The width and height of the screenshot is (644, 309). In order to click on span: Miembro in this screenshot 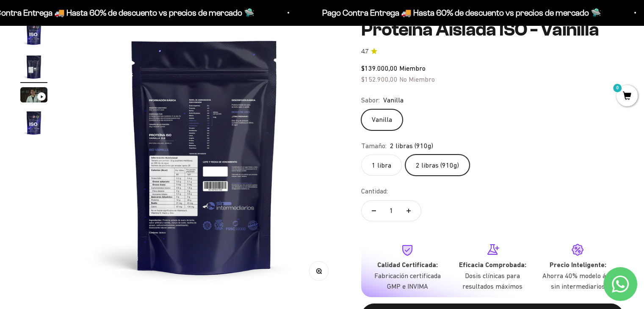, I will do `click(412, 69)`.